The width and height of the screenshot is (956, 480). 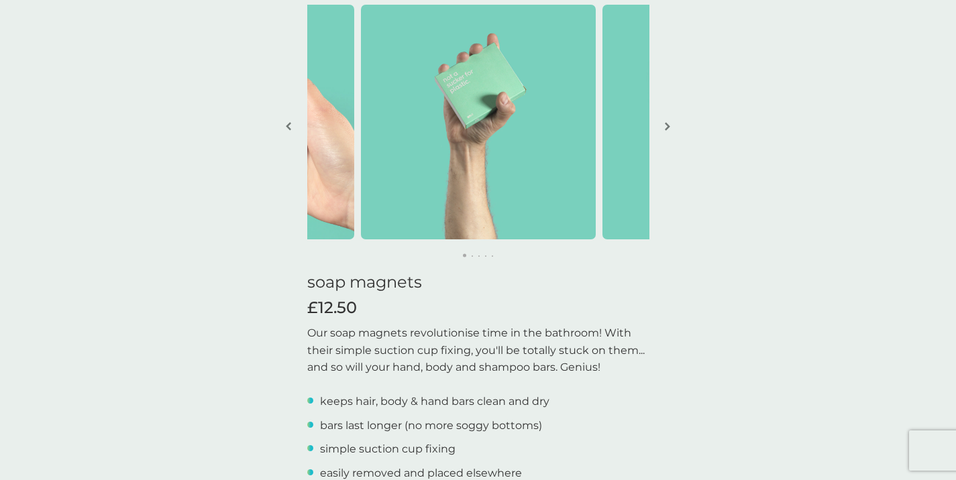 I want to click on h1: soap magnets, so click(x=478, y=282).